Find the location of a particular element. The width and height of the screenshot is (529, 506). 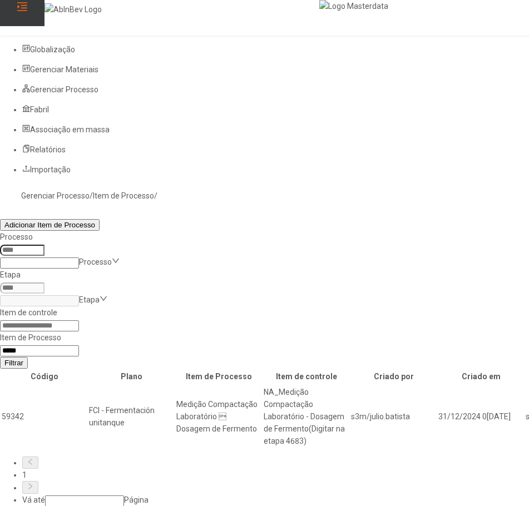

th: Criado em is located at coordinates (480, 376).